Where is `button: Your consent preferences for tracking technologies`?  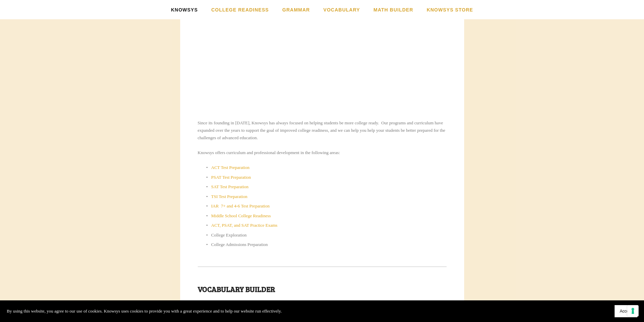
button: Your consent preferences for tracking technologies is located at coordinates (633, 311).